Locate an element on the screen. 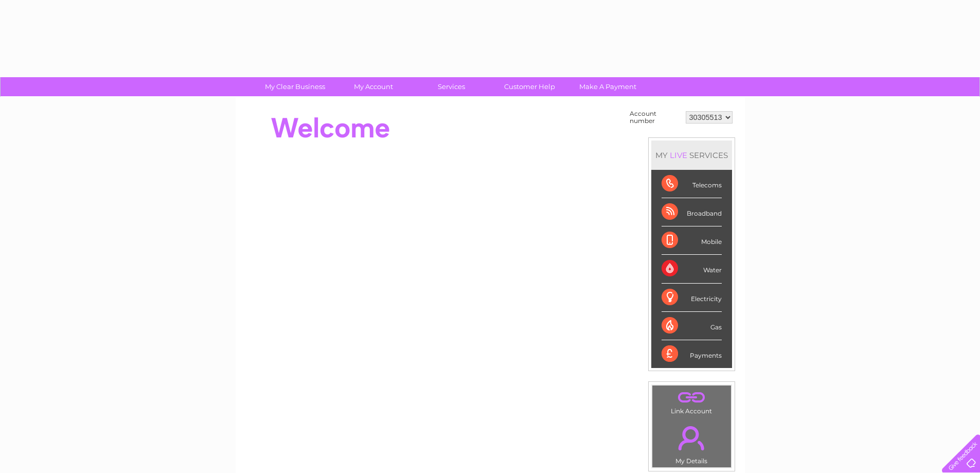 The image size is (980, 473). div: MY SERVICES is located at coordinates (691, 155).